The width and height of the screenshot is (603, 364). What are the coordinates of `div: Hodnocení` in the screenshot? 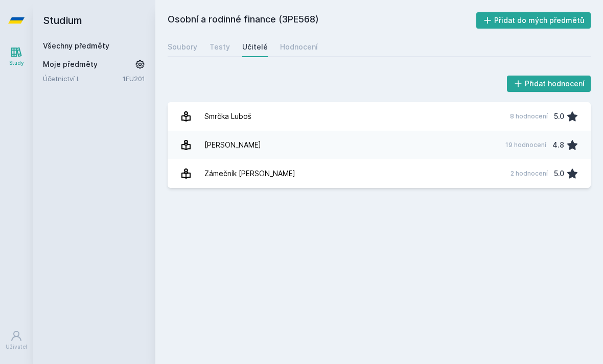 It's located at (299, 47).